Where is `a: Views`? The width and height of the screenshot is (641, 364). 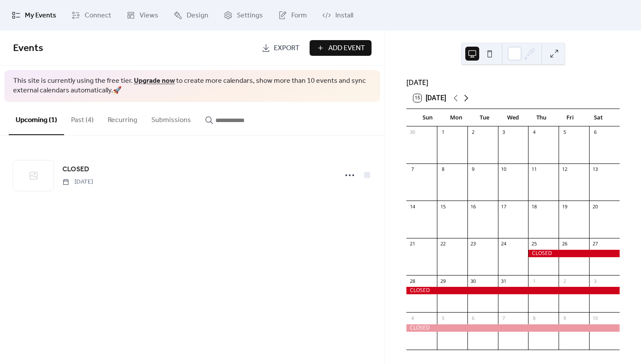 a: Views is located at coordinates (142, 15).